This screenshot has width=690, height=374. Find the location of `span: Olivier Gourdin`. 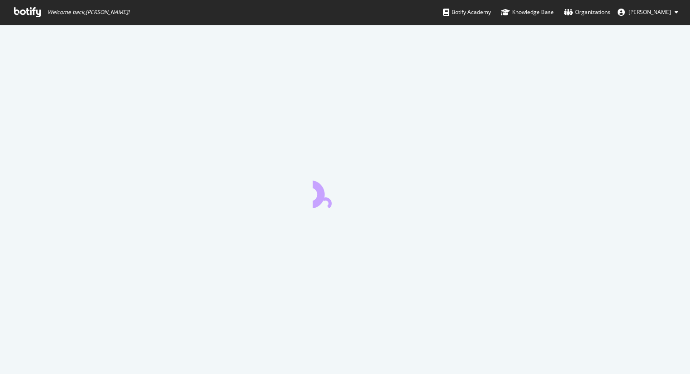

span: Olivier Gourdin is located at coordinates (649, 12).